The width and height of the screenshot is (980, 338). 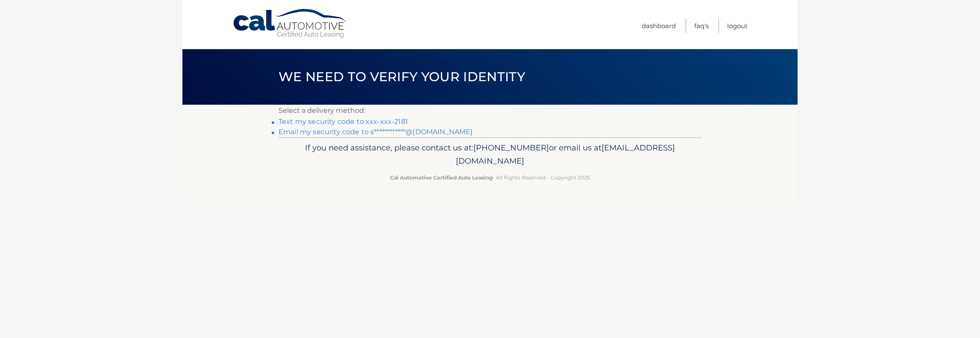 I want to click on a: Text my security code to xxx-xxx-2181, so click(x=343, y=122).